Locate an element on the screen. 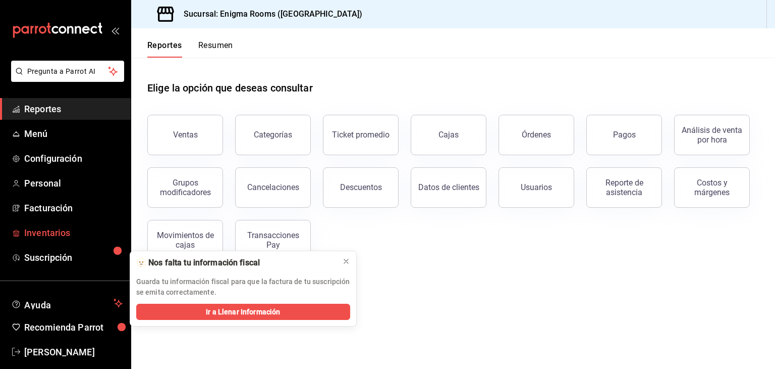 The width and height of the screenshot is (775, 369). button: Ventas is located at coordinates (185, 135).